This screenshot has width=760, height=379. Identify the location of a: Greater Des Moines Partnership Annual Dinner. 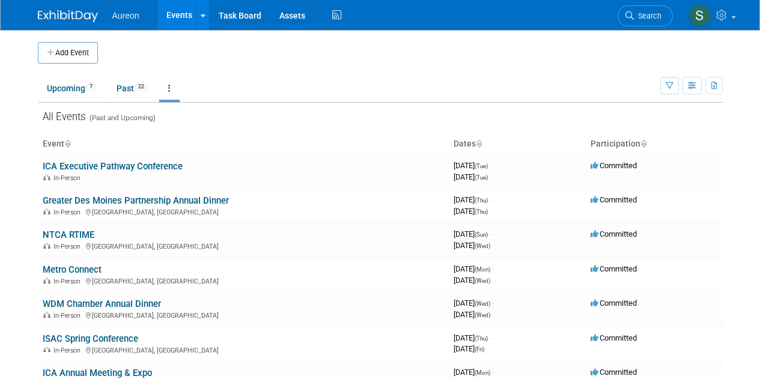
(136, 201).